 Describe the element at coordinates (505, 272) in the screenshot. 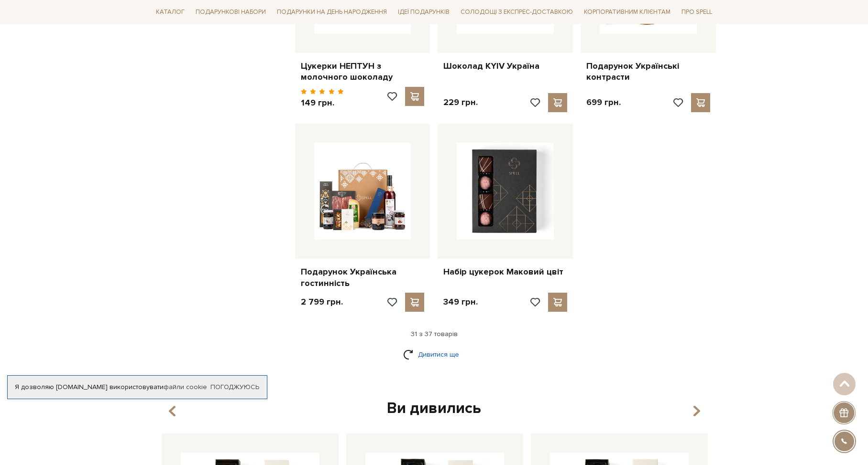

I see `a: Набір цукерок Маковий цвіт` at that location.